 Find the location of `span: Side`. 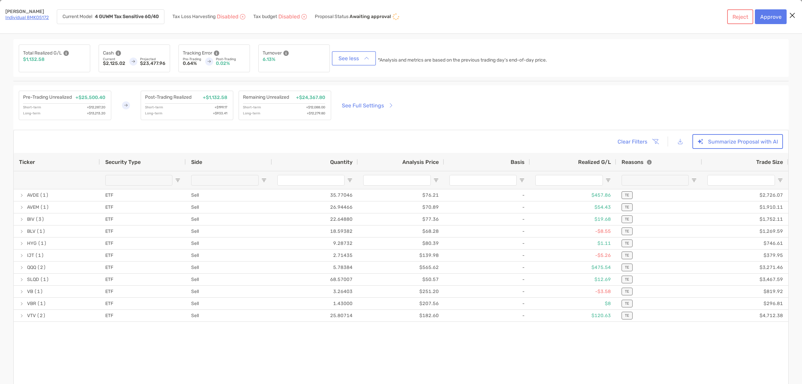

span: Side is located at coordinates (196, 162).